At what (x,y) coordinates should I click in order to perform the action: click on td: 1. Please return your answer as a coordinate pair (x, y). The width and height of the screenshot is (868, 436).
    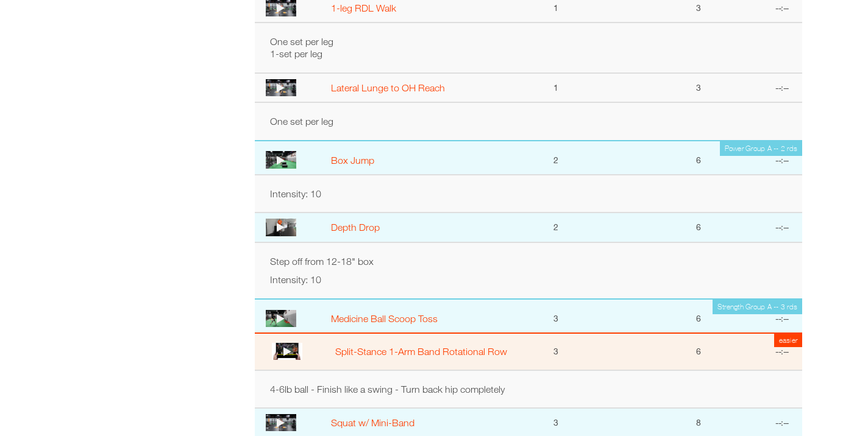
    Looking at the image, I should click on (555, 87).